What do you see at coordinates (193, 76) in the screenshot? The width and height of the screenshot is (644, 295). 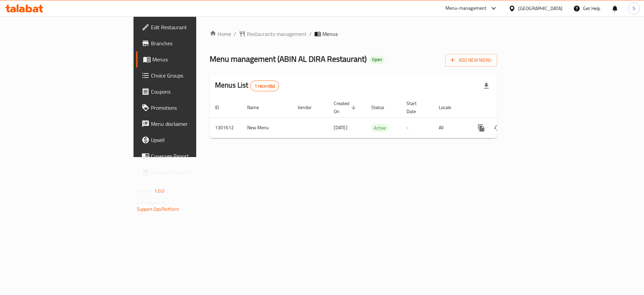 I see `span: Choice Groups` at bounding box center [193, 76].